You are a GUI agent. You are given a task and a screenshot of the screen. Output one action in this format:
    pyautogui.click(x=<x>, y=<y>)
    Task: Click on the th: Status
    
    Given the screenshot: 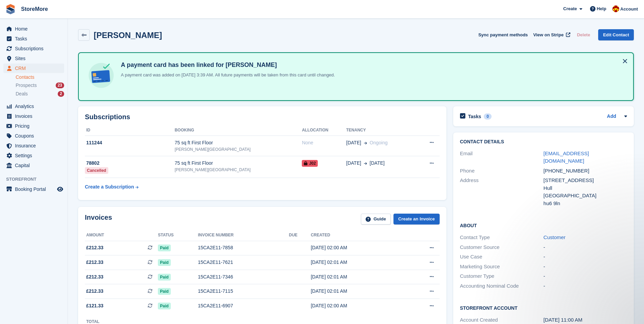 What is the action you would take?
    pyautogui.click(x=178, y=236)
    